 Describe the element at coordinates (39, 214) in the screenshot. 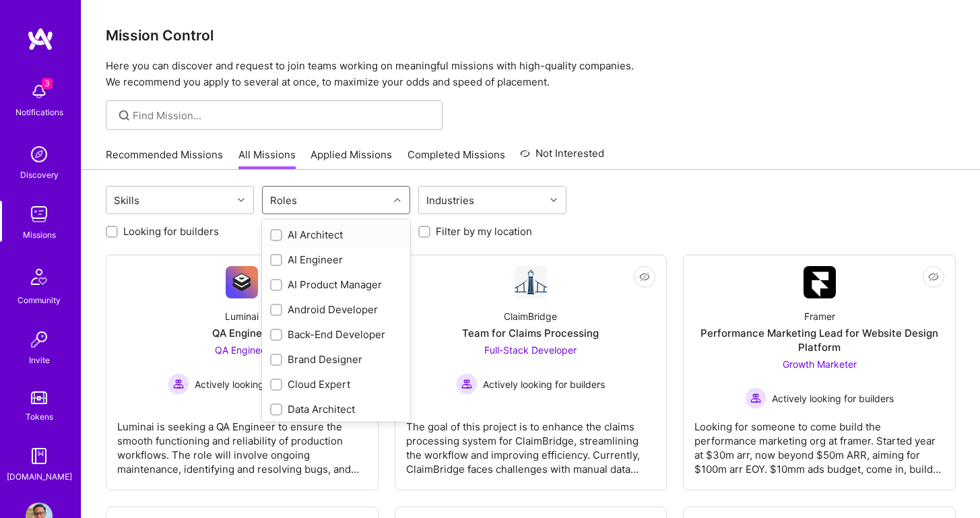

I see `img: teamwork` at that location.